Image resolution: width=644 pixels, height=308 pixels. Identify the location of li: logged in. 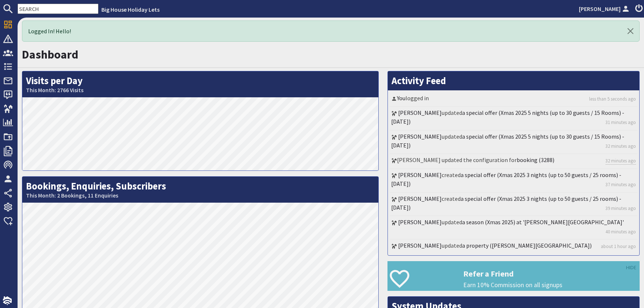
(513, 100).